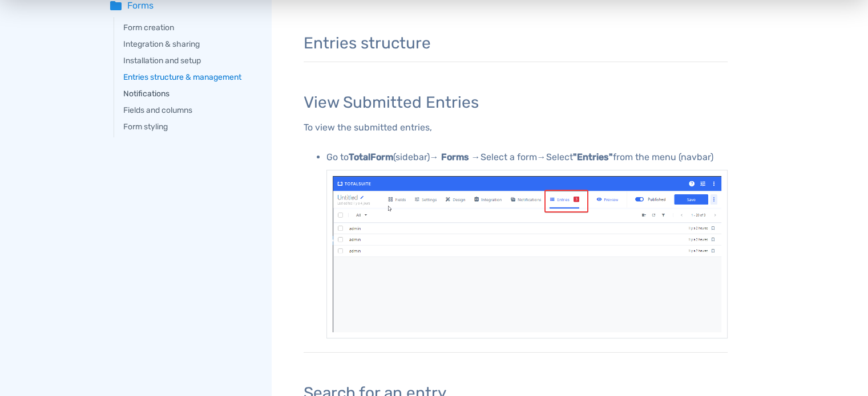  What do you see at coordinates (190, 77) in the screenshot?
I see `a: Entries structure & management` at bounding box center [190, 77].